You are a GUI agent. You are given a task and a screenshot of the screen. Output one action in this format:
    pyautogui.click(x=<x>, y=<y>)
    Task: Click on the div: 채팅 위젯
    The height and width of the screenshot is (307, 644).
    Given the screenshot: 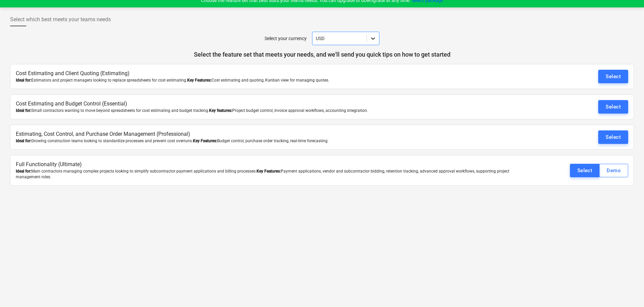 What is the action you would take?
    pyautogui.click(x=627, y=290)
    